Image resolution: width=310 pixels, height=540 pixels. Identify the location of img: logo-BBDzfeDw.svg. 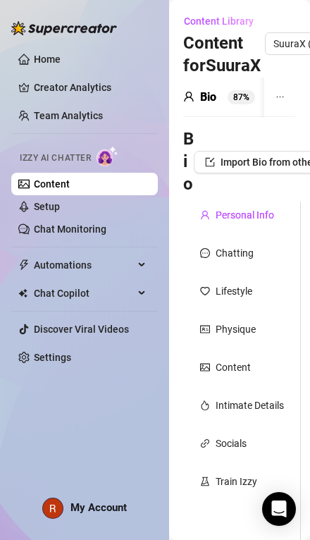
(64, 28).